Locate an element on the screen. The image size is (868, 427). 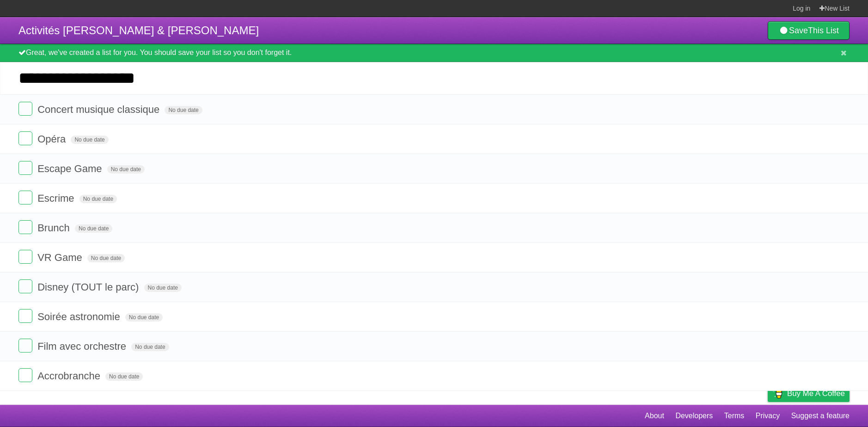
span: Escrime is located at coordinates (57, 198).